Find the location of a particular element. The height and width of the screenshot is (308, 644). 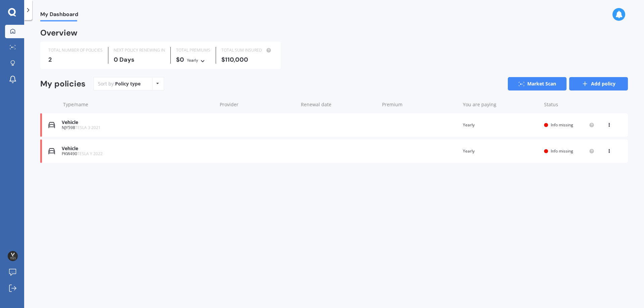

div: Overview is located at coordinates (59, 33).